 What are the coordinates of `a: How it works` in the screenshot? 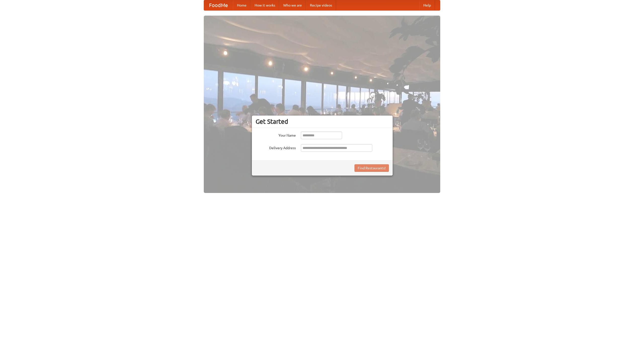 It's located at (265, 5).